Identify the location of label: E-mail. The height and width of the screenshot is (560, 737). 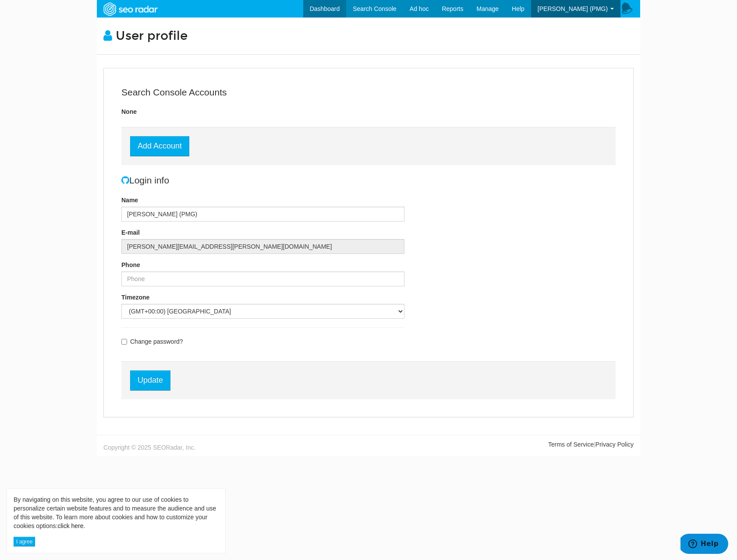
(131, 233).